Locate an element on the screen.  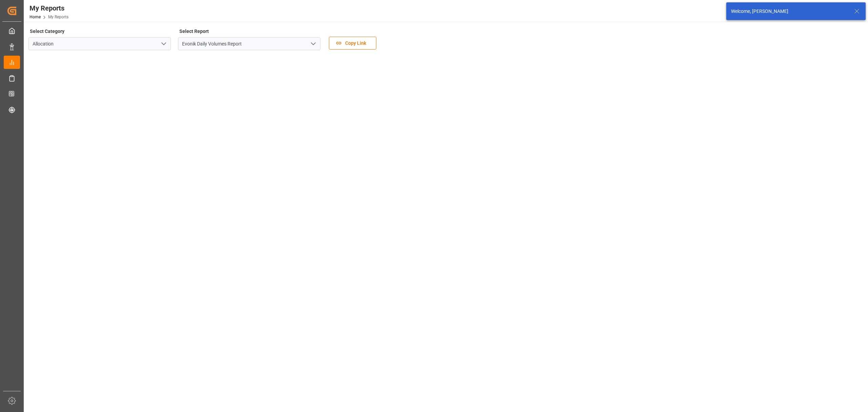
div: My Reports is located at coordinates (49, 8).